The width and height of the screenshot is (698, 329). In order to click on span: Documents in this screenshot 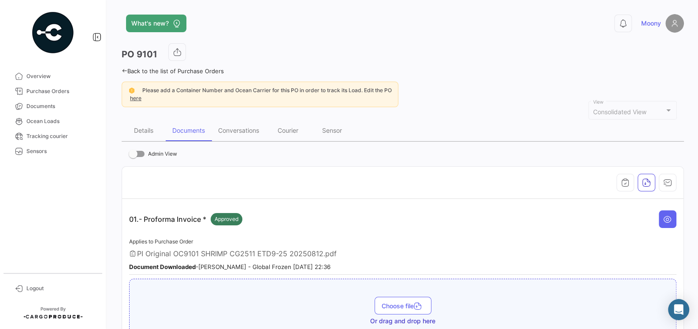, I will do `click(61, 106)`.